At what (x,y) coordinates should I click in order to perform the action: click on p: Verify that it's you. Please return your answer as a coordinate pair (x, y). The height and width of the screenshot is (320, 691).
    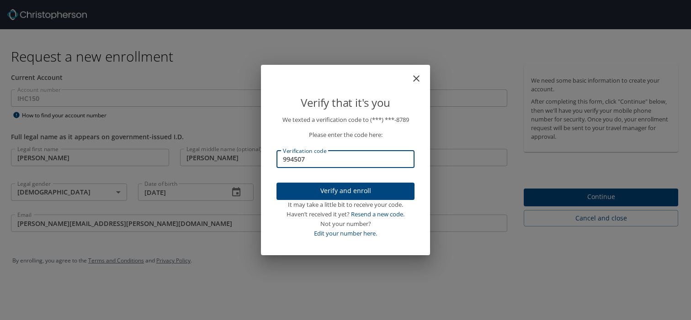
    Looking at the image, I should click on (345, 103).